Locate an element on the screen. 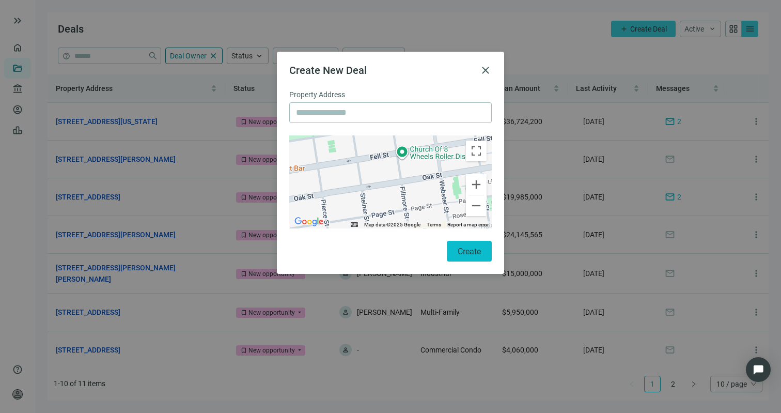 The image size is (781, 413). span: close is located at coordinates (485, 70).